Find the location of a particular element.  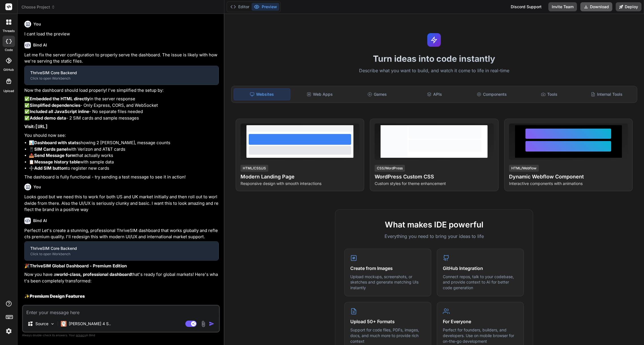

p: The dashboard is fully functional - try sending a test message to see it in action! is located at coordinates (121, 177).